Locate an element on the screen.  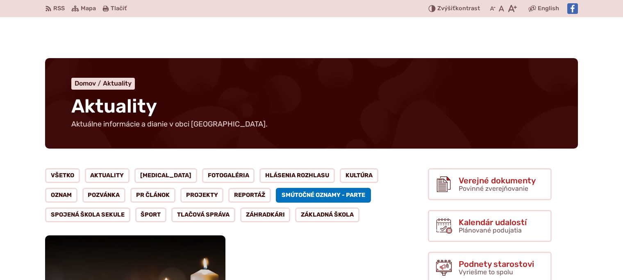
span: Mapa is located at coordinates (88, 9).